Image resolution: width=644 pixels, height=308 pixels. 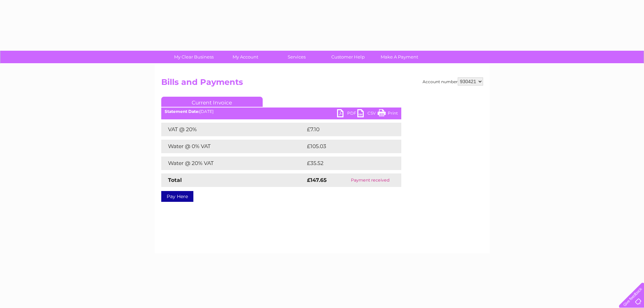 What do you see at coordinates (348, 57) in the screenshot?
I see `a: Customer Help` at bounding box center [348, 57].